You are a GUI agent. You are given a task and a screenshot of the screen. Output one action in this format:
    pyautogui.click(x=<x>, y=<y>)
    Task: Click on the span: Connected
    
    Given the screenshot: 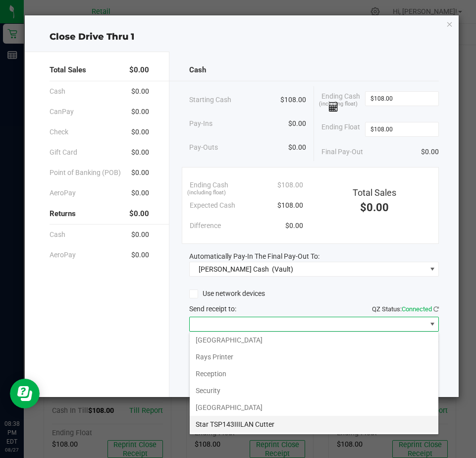 What is the action you would take?
    pyautogui.click(x=416, y=309)
    